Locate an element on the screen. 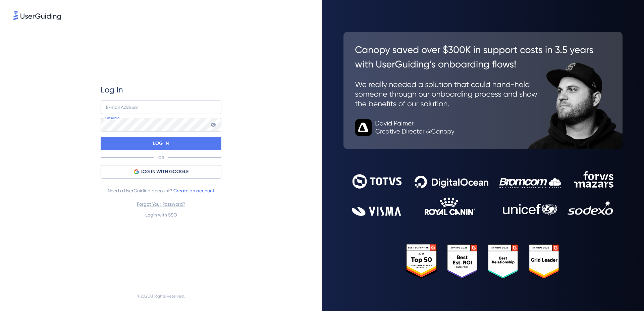 The width and height of the screenshot is (644, 311). span: Need a UserGuiding account? is located at coordinates (161, 190).